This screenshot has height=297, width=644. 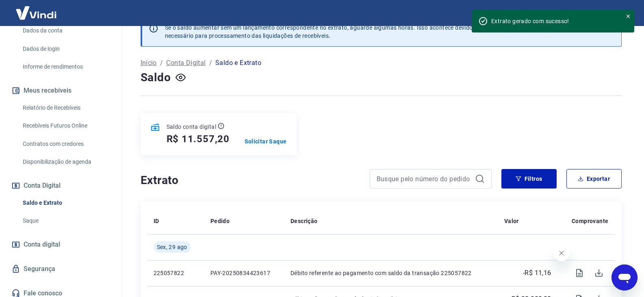 What do you see at coordinates (60, 269) in the screenshot?
I see `a: Segurança` at bounding box center [60, 269].